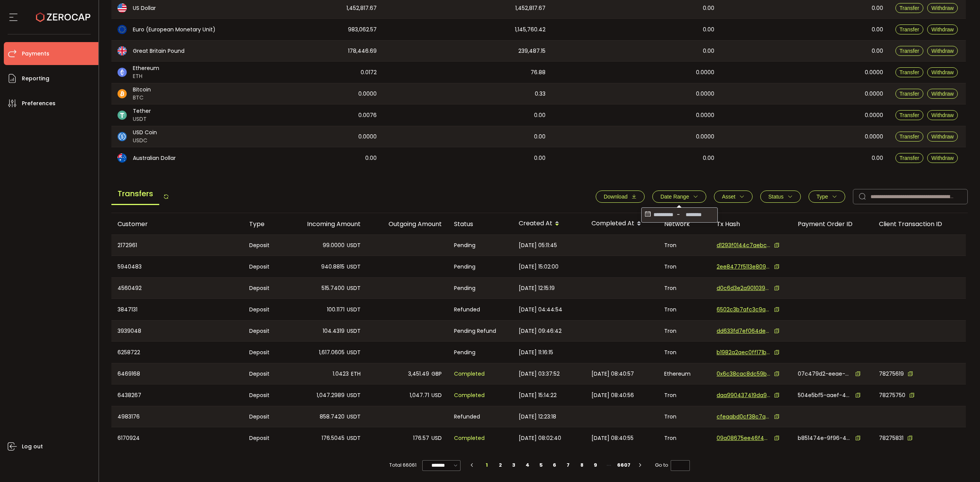  What do you see at coordinates (684, 224) in the screenshot?
I see `div: Network` at bounding box center [684, 224].